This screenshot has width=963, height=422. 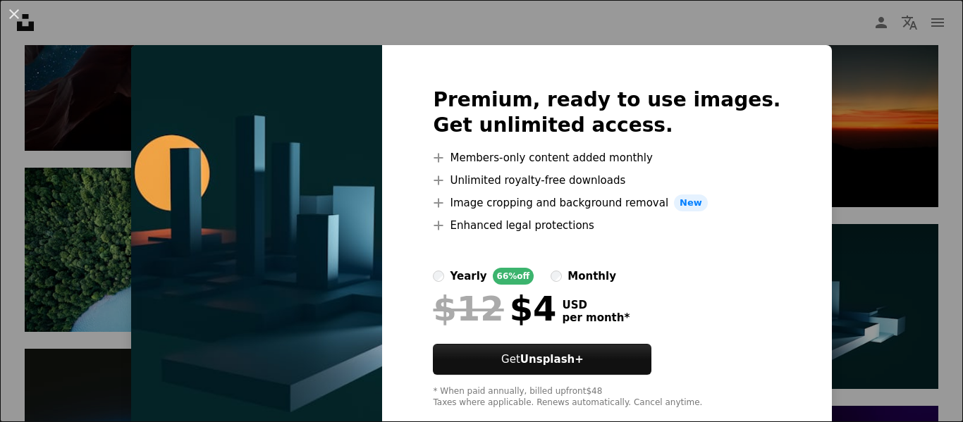 What do you see at coordinates (494, 309) in the screenshot?
I see `div: $4` at bounding box center [494, 309].